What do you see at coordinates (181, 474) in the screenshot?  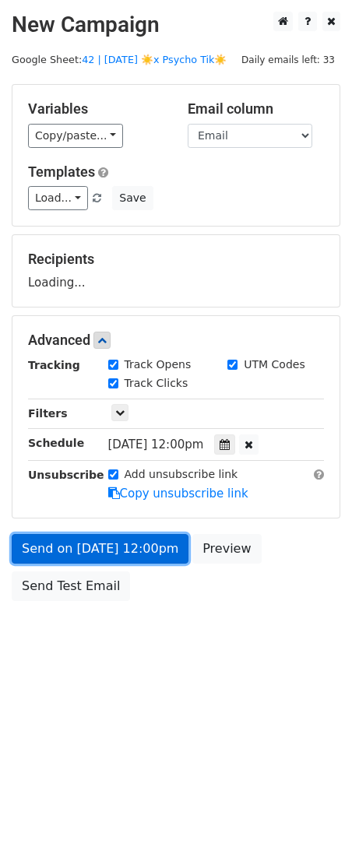 I see `label: Add unsubscribe link` at bounding box center [181, 474].